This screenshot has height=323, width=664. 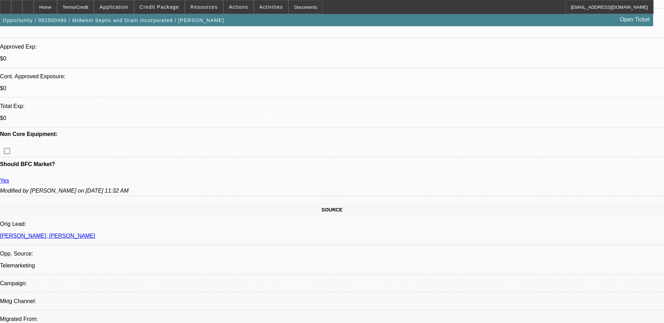 I want to click on span: Actions, so click(x=238, y=7).